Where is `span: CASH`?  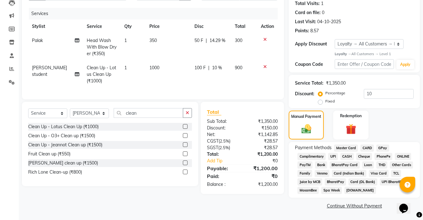 span: CASH is located at coordinates (347, 156).